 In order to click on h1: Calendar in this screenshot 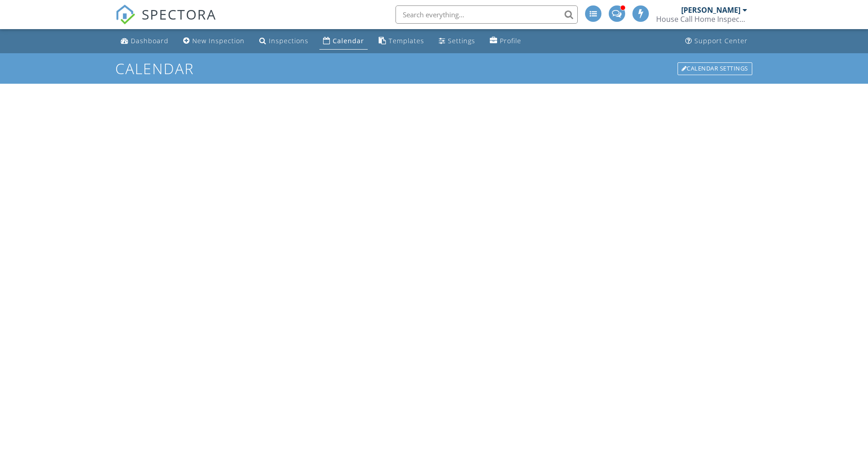, I will do `click(434, 69)`.